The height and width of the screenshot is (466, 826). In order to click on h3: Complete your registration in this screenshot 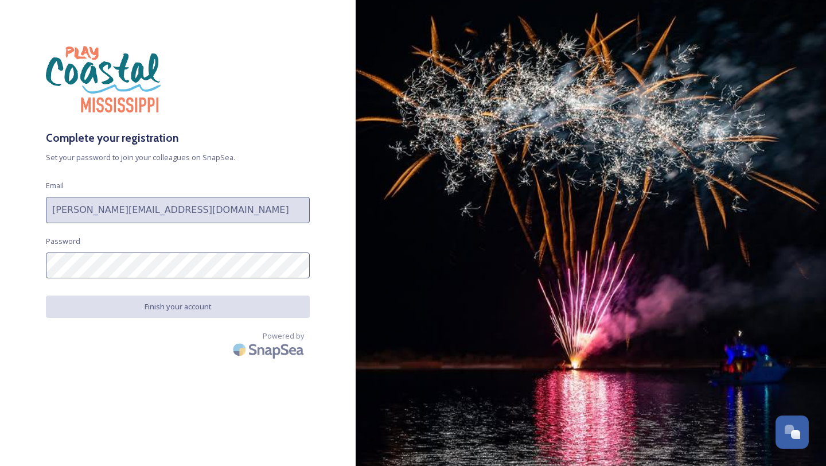, I will do `click(178, 138)`.